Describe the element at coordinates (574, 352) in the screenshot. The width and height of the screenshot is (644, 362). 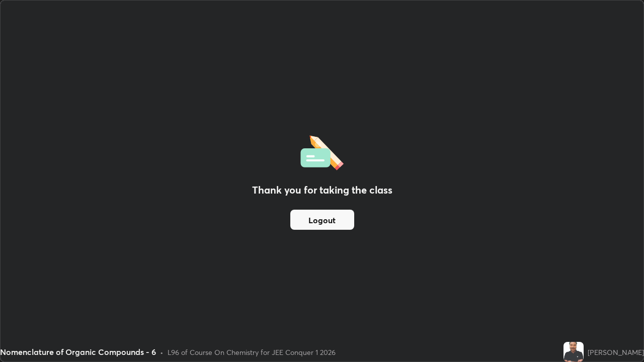
I see `img: 082fcddd6cff4f72b7e77e0352d4d048.jpg` at that location.